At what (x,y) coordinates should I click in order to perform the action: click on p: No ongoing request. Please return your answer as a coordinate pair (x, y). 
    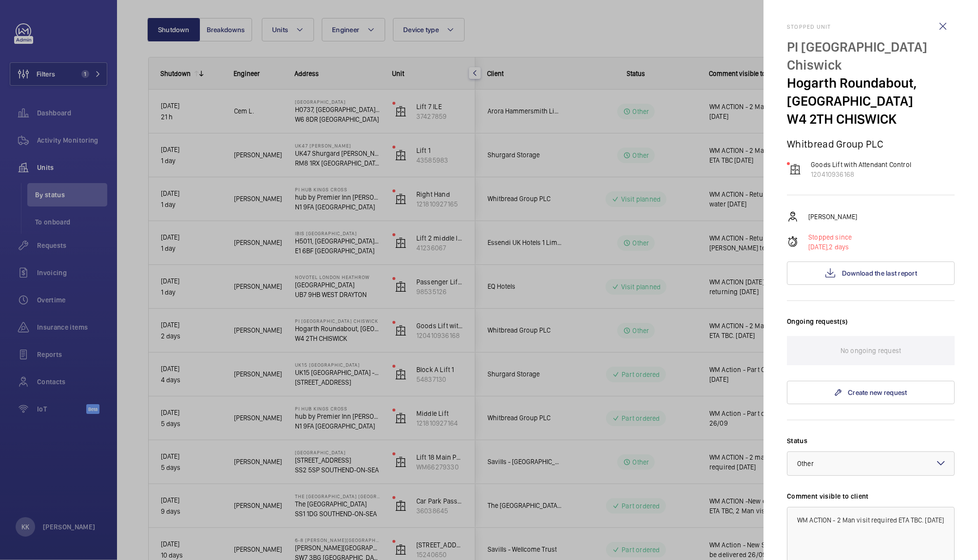
    Looking at the image, I should click on (871, 351).